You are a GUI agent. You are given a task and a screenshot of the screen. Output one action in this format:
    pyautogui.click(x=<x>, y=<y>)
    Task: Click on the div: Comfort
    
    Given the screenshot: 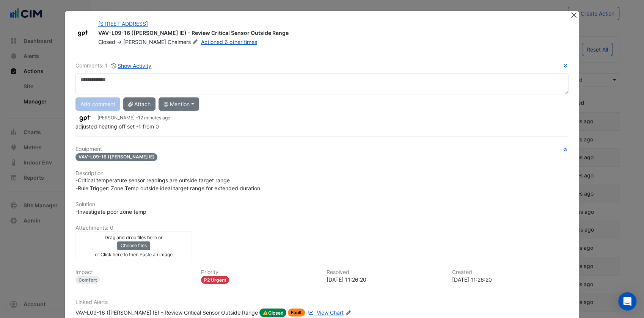 What is the action you would take?
    pyautogui.click(x=88, y=280)
    